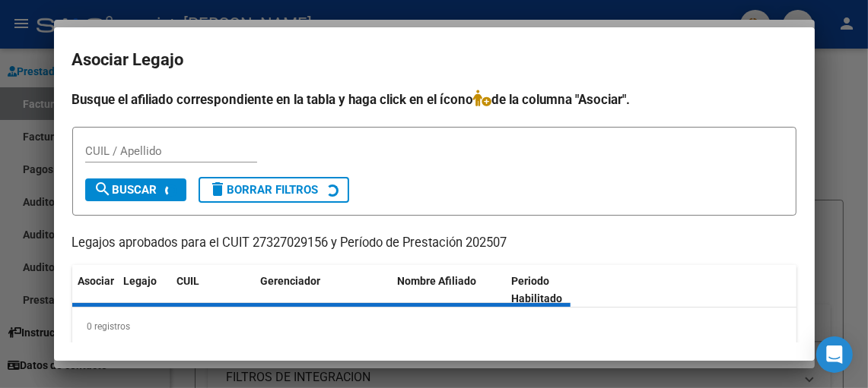 The height and width of the screenshot is (388, 868). I want to click on mat-icon: delete, so click(218, 189).